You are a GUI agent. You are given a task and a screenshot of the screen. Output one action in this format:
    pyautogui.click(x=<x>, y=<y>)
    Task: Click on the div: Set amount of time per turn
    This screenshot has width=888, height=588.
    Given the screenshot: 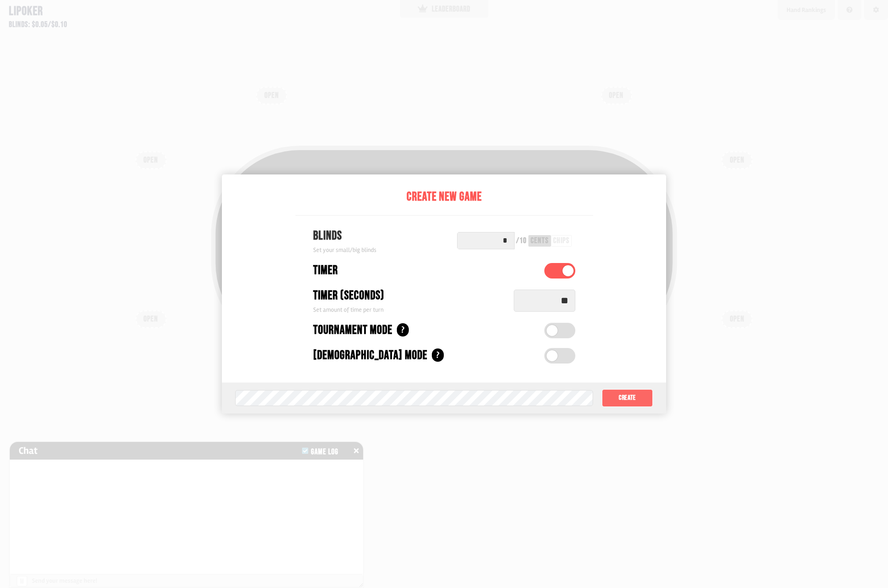 What is the action you would take?
    pyautogui.click(x=409, y=309)
    